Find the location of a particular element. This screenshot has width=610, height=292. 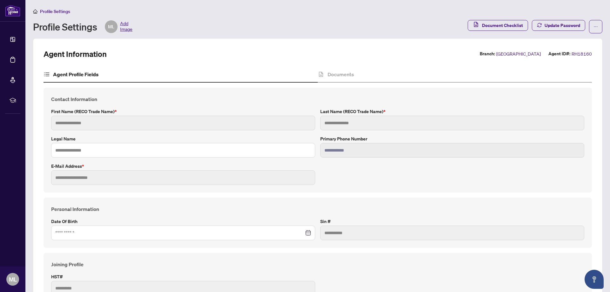

button: Open asap is located at coordinates (594, 279).